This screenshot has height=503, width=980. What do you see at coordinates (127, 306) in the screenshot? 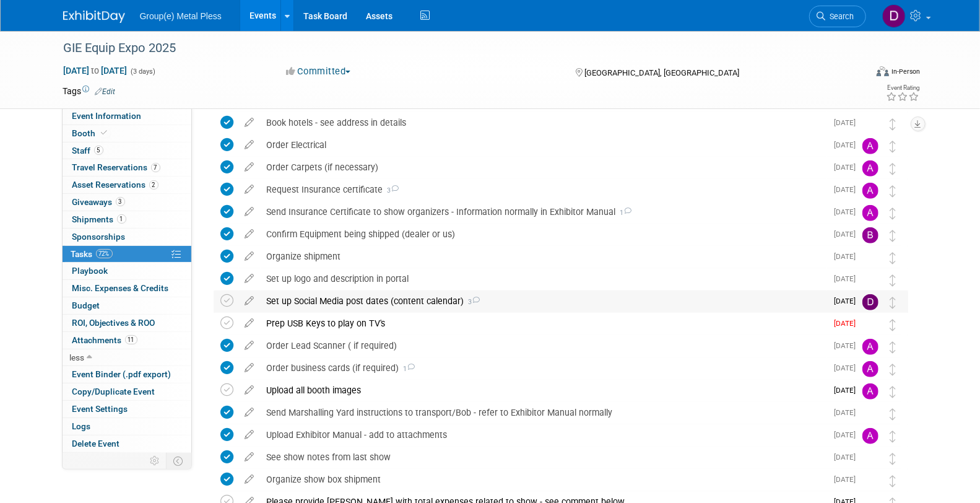
I see `a: Budget` at bounding box center [127, 306].